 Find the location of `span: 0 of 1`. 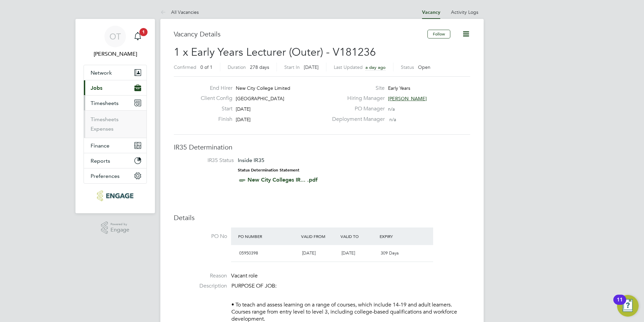

span: 0 of 1 is located at coordinates (207, 67).